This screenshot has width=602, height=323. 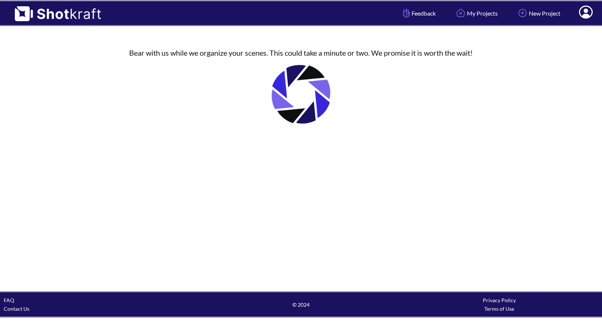 What do you see at coordinates (9, 300) in the screenshot?
I see `a: FAQ` at bounding box center [9, 300].